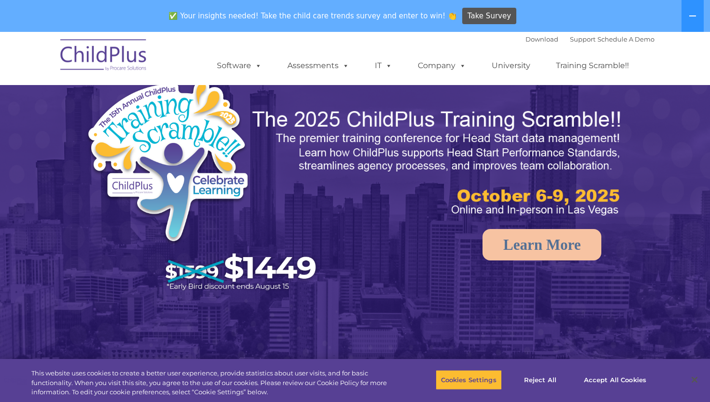 This screenshot has height=402, width=710. I want to click on span: ✅ Your insights needed! Take the child care trends survey and enter to win! 👏, so click(313, 15).